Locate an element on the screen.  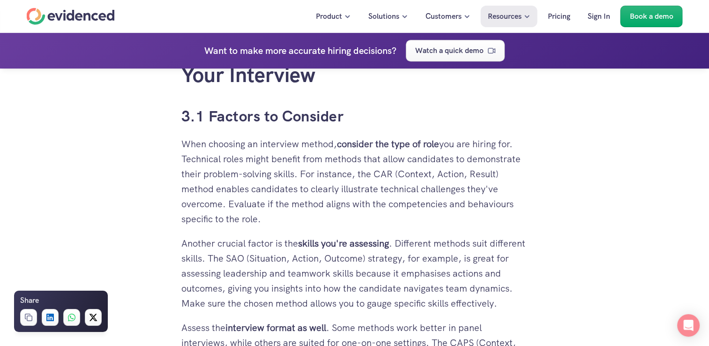
p: When choosing an interview method, you are hiring for. Technical roles might benefit from methods... is located at coordinates (355, 181).